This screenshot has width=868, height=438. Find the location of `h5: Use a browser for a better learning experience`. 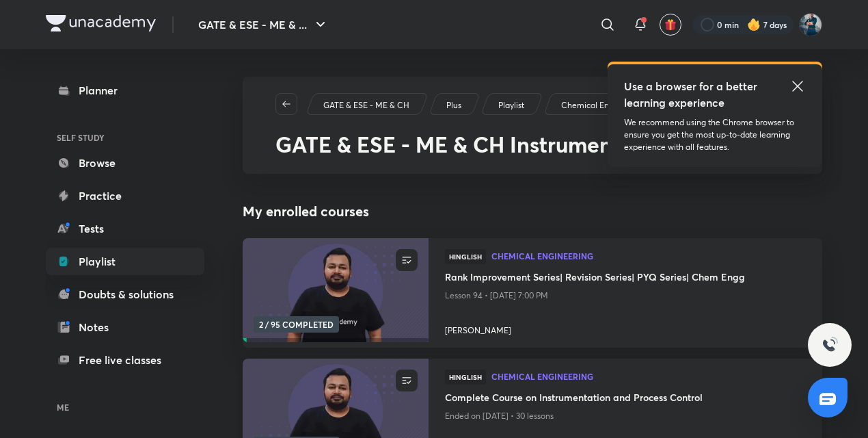

h5: Use a browser for a better learning experience is located at coordinates (692, 94).